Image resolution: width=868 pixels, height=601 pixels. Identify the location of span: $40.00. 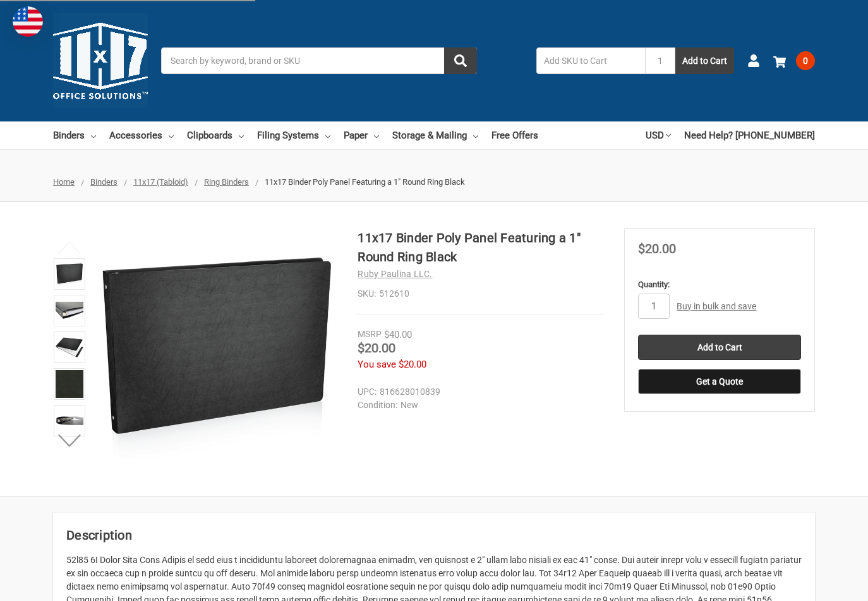
(398, 335).